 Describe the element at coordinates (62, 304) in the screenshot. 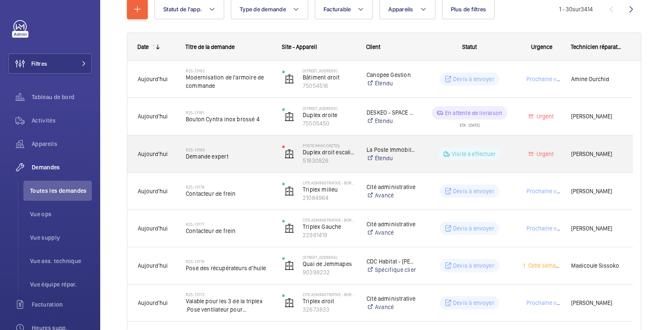

I see `span: Facturation` at that location.